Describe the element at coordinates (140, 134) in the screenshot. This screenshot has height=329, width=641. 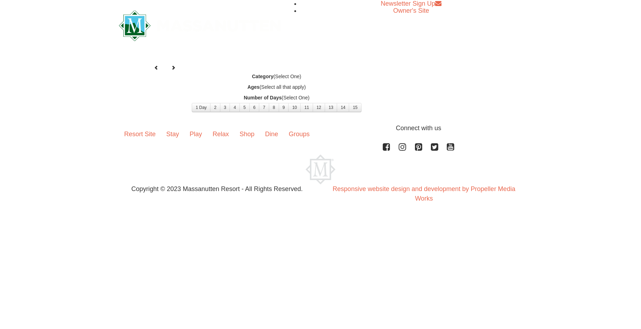
I see `a: Resort Site` at that location.